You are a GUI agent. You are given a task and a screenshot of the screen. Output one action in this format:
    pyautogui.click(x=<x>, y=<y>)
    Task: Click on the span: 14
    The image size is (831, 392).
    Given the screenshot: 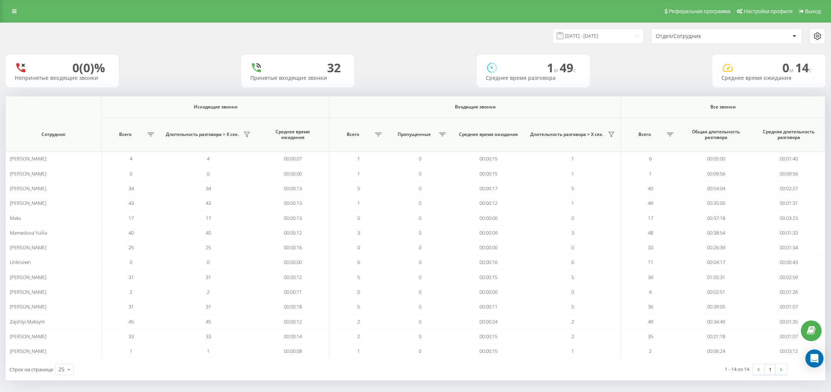 What is the action you would take?
    pyautogui.click(x=803, y=67)
    